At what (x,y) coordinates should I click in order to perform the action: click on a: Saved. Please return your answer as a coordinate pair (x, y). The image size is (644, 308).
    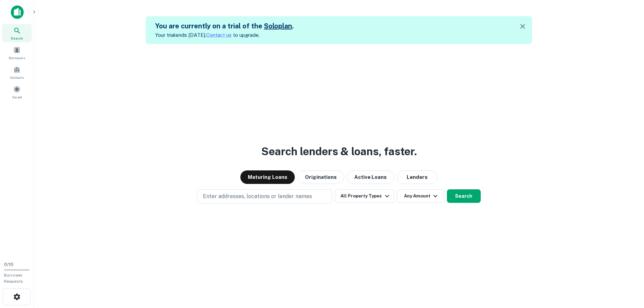
    Looking at the image, I should click on (17, 92).